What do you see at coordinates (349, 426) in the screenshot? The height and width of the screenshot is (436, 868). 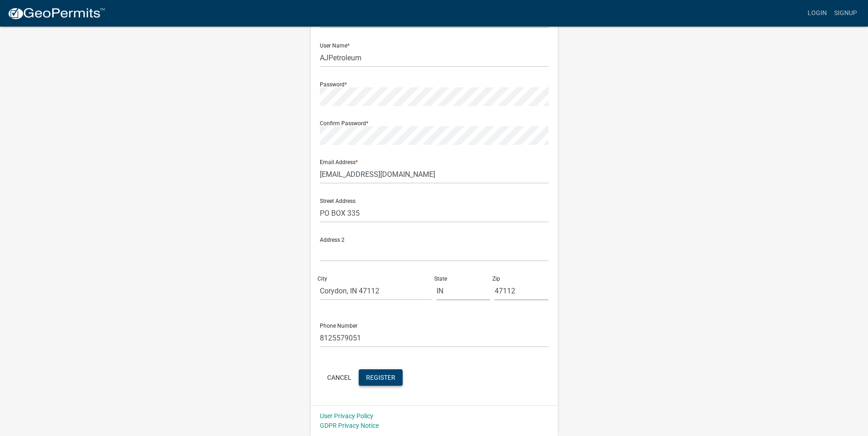 I see `a: GDPR Privacy Notice` at bounding box center [349, 426].